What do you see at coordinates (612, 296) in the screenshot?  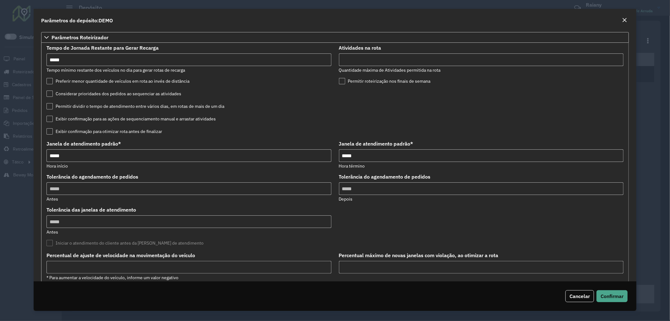 I see `span: Confirmar` at bounding box center [612, 296].